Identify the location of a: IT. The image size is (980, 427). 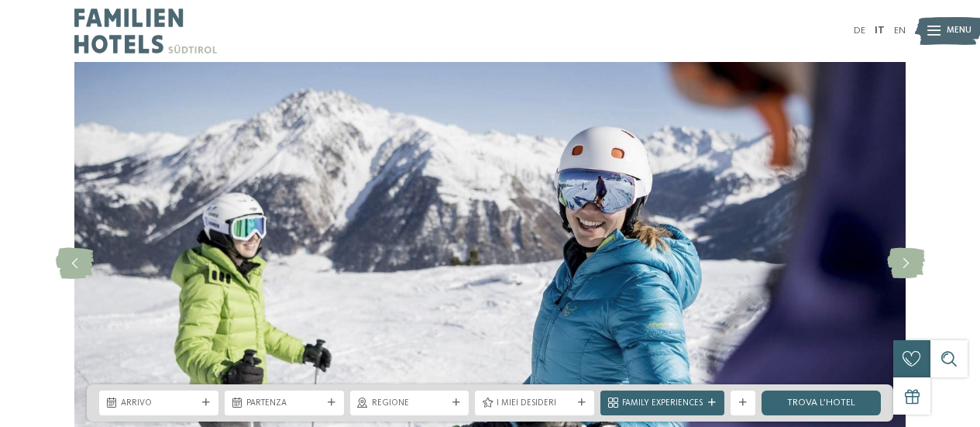
(879, 30).